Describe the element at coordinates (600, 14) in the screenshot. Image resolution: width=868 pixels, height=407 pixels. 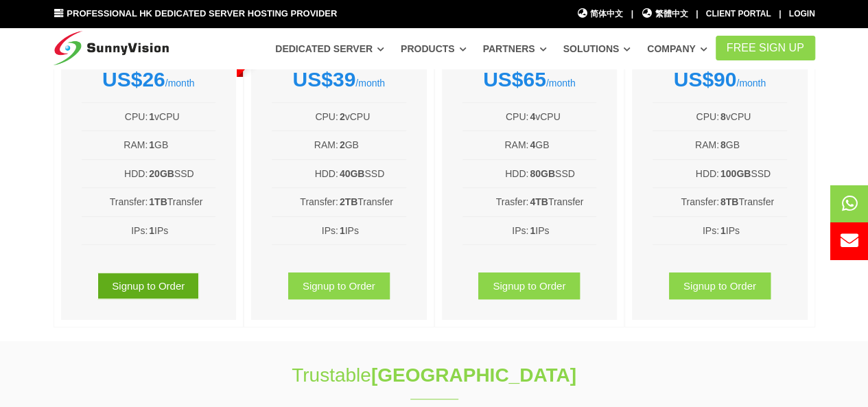
I see `span: 简体中文` at that location.